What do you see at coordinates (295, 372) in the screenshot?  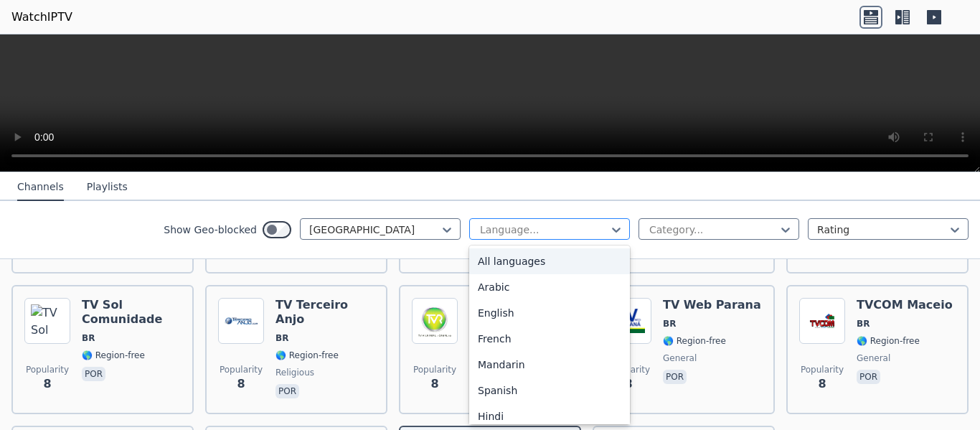 I see `span: religious` at bounding box center [295, 372].